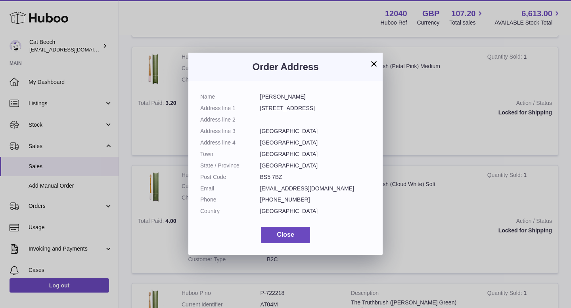 This screenshot has height=308, width=571. Describe the element at coordinates (230, 189) in the screenshot. I see `dt: Email` at that location.